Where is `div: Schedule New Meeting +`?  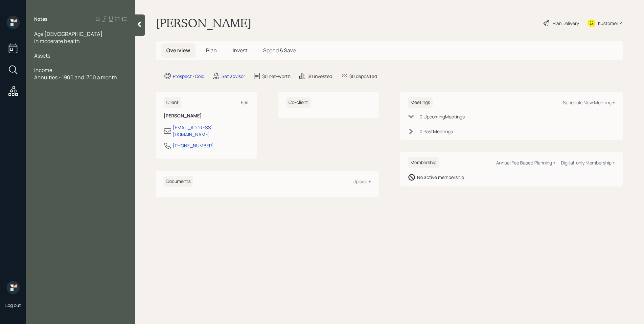 div: Schedule New Meeting + is located at coordinates (589, 102).